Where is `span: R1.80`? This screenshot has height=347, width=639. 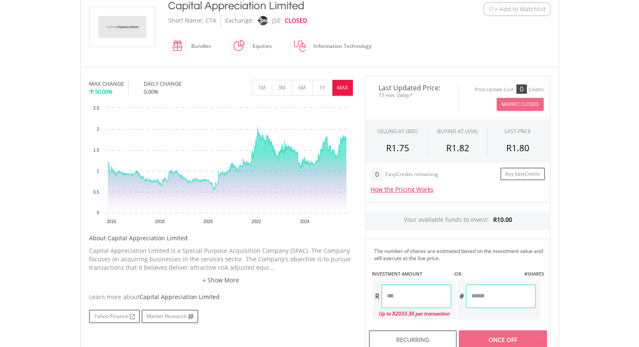
span: R1.80 is located at coordinates (518, 148).